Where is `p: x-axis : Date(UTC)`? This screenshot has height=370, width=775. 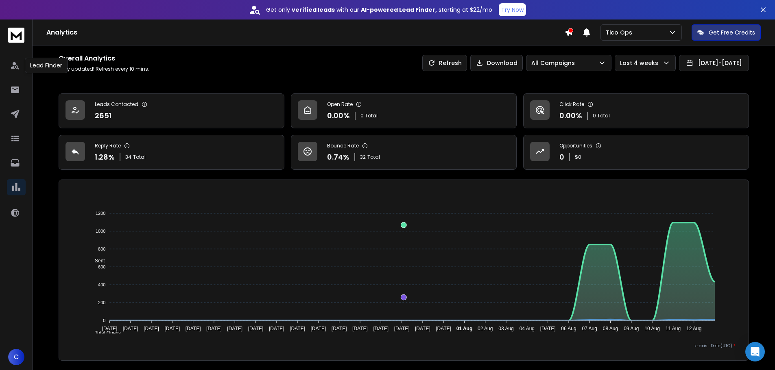
p: x-axis : Date(UTC) is located at coordinates (403, 346).